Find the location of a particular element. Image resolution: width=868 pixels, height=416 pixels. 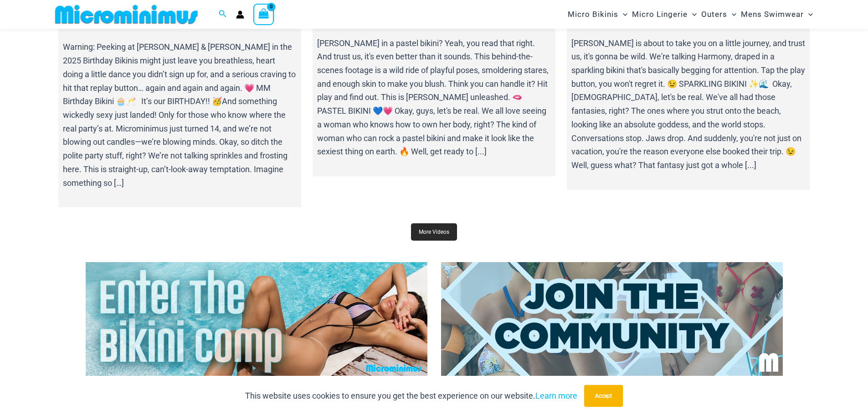

span: Micro Bikinis is located at coordinates (593, 14).